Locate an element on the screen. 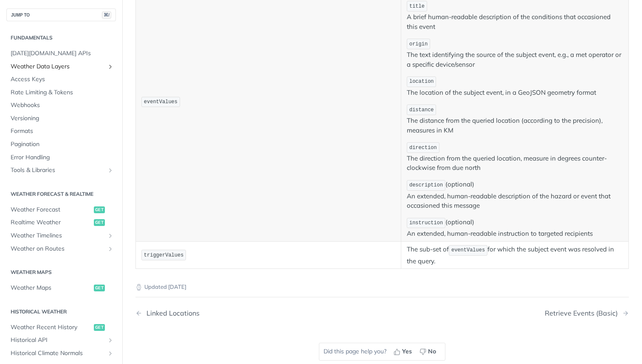  a: Pagination is located at coordinates (61, 145).